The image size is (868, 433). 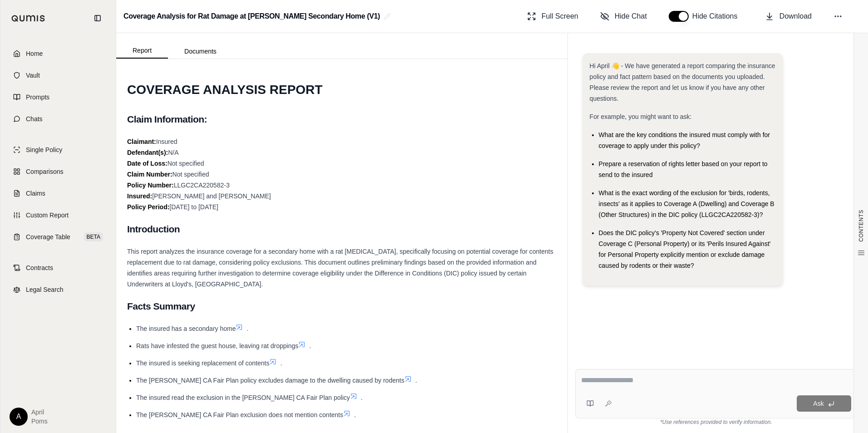 I want to click on button: Hide Chat, so click(x=623, y=16).